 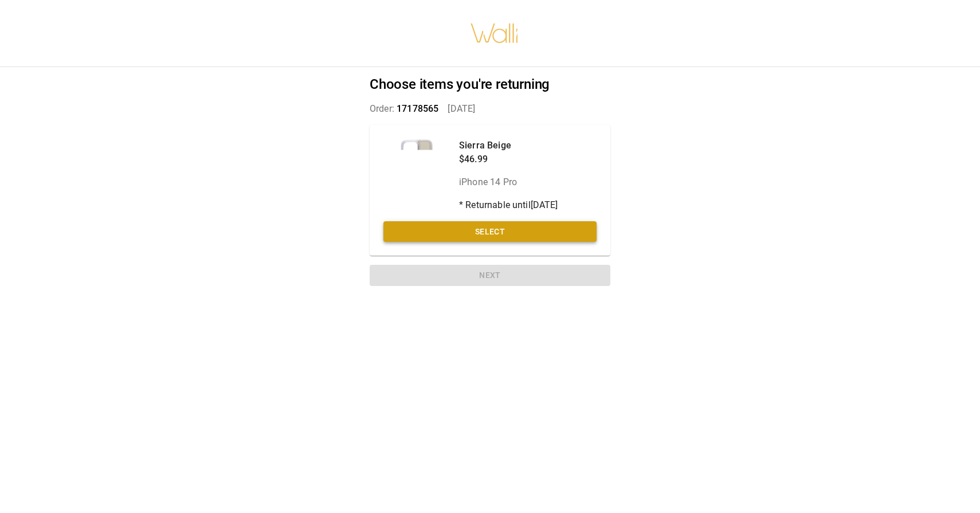 What do you see at coordinates (490, 232) in the screenshot?
I see `button: Select` at bounding box center [490, 232].